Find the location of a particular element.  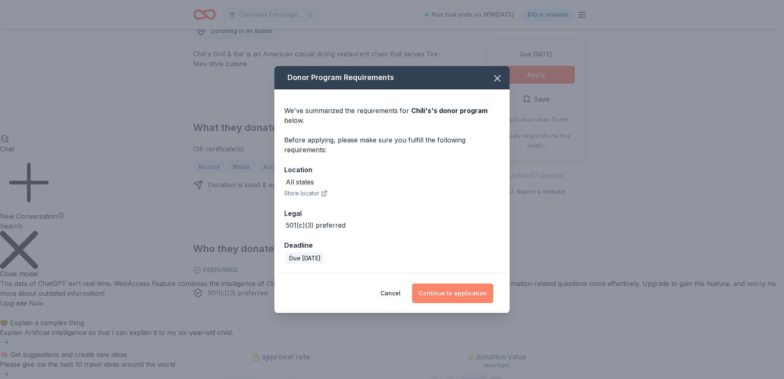

span: Chili's 's donor program is located at coordinates (449, 111).